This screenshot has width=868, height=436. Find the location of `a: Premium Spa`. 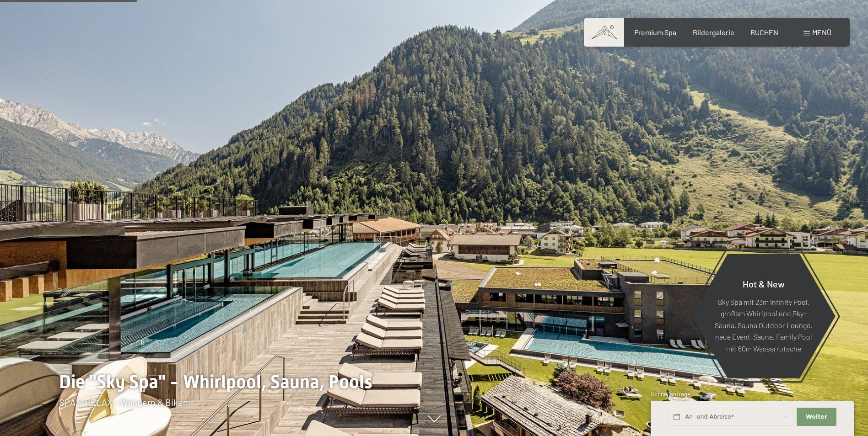

a: Premium Spa is located at coordinates (655, 32).